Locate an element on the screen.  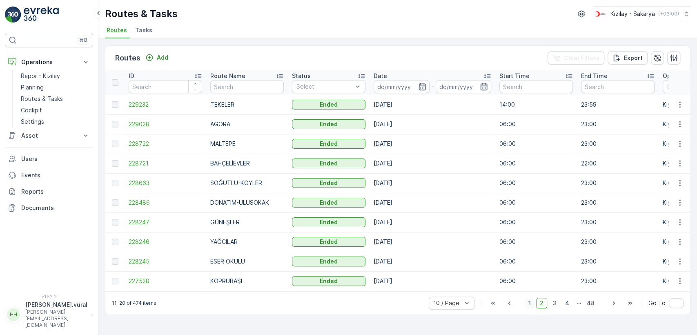
a: 228246 is located at coordinates (165, 242).